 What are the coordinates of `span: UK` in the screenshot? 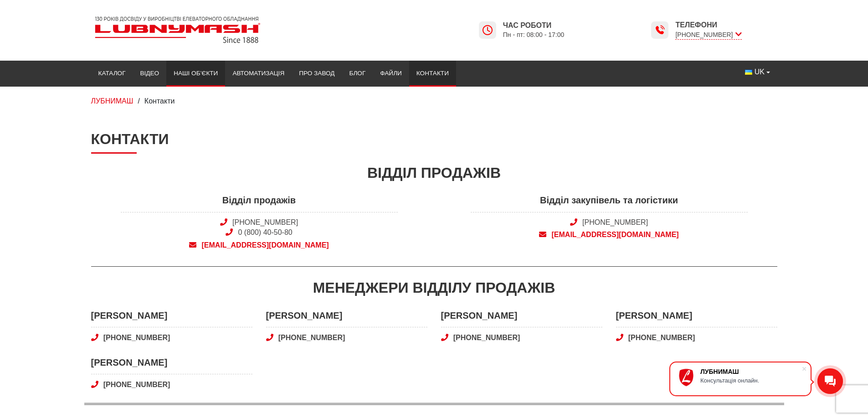 It's located at (760, 72).